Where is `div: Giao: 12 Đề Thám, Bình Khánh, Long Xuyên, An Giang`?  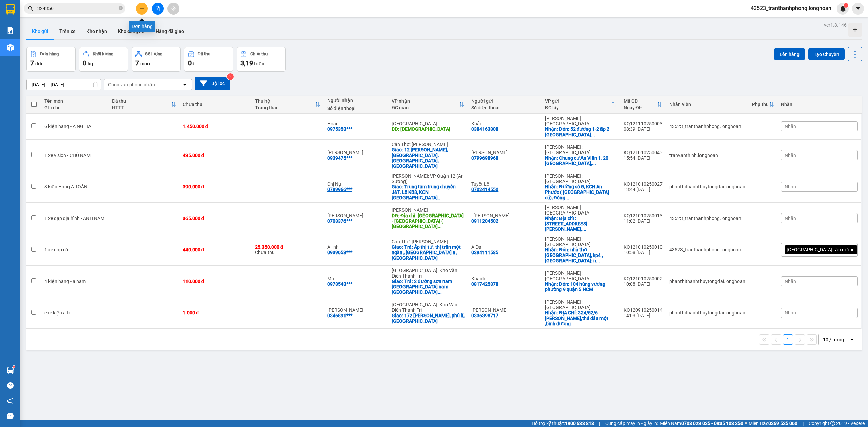 div: Giao: 12 Đề Thám, Bình Khánh, Long Xuyên, An Giang is located at coordinates (428, 158).